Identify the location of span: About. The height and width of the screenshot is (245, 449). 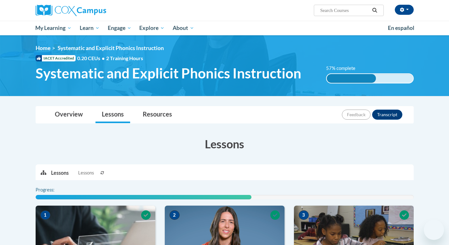
(183, 28).